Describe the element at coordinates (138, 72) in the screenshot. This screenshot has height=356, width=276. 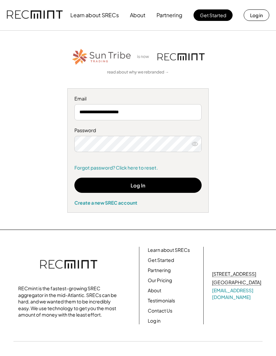
I see `a: read about why we rebranded →` at that location.